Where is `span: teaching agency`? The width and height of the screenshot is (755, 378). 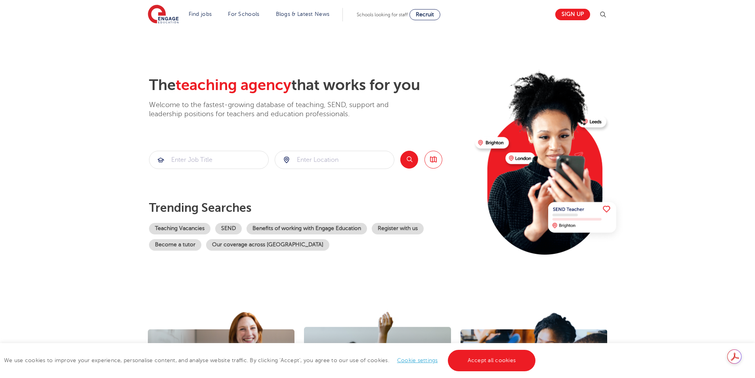 span: teaching agency is located at coordinates (233, 85).